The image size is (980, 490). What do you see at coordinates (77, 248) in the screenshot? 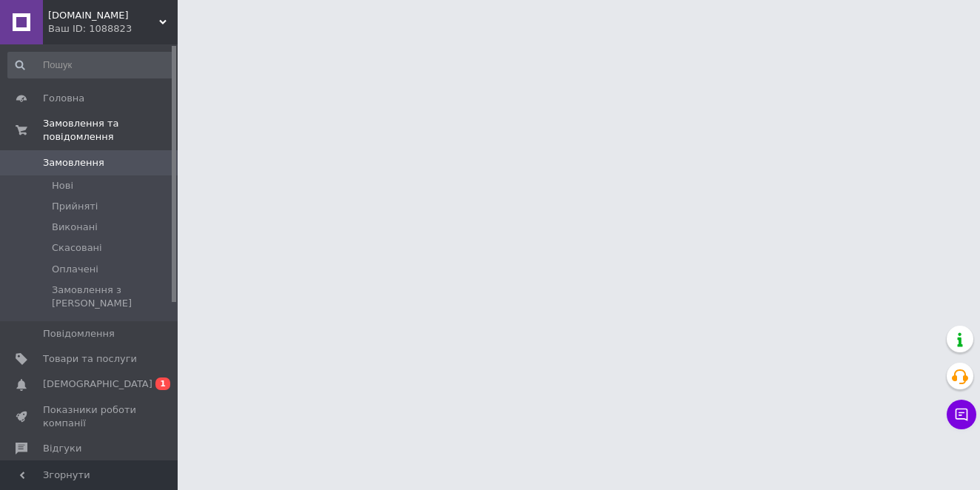
I see `span: Скасовані` at bounding box center [77, 248].